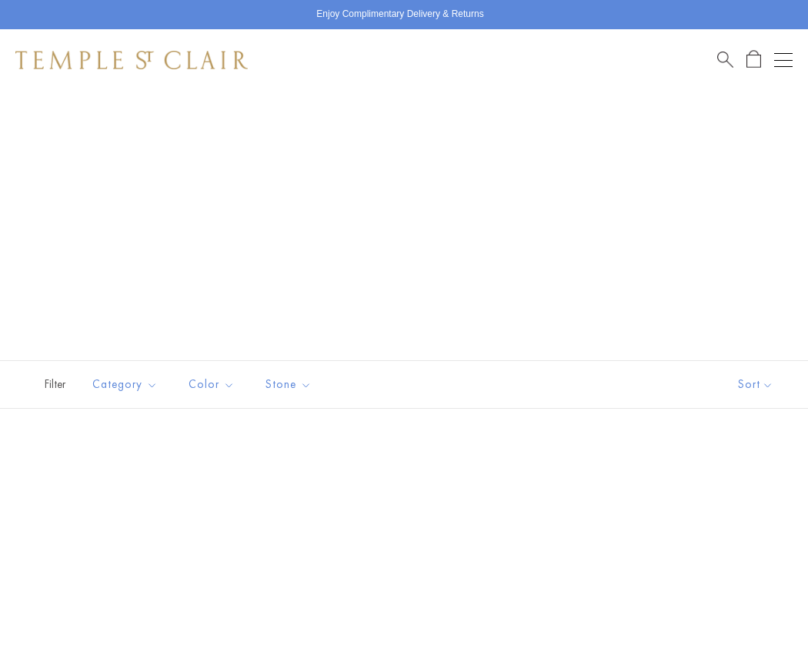 This screenshot has height=672, width=808. What do you see at coordinates (400, 15) in the screenshot?
I see `p: Enjoy Complimentary Delivery & Returns` at bounding box center [400, 15].